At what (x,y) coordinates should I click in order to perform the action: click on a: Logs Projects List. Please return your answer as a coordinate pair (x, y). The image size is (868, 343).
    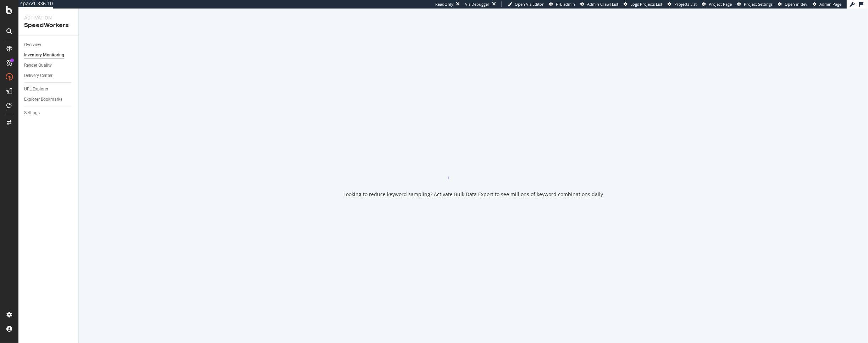
    Looking at the image, I should click on (643, 4).